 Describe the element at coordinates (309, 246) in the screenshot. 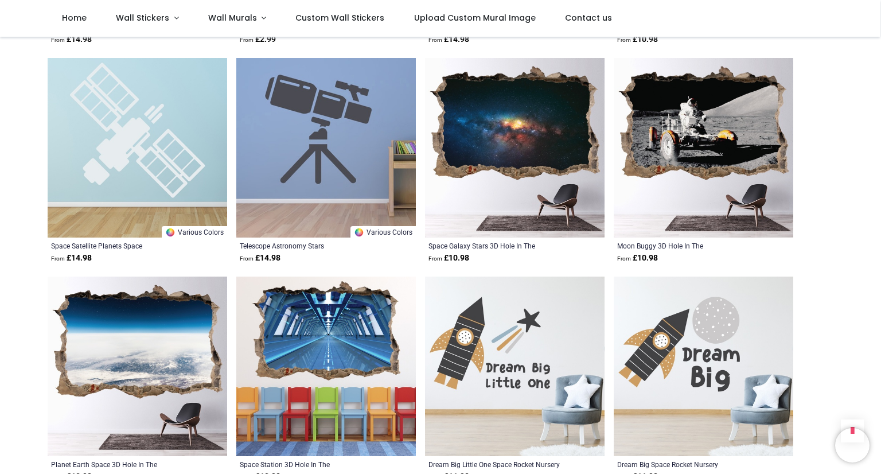

I see `a: Telescope Astronomy Stars` at that location.